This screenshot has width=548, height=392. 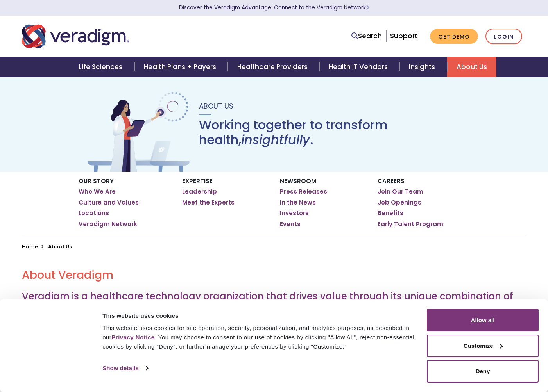 What do you see at coordinates (331, 132) in the screenshot?
I see `h1: Working together to transform health, .` at bounding box center [331, 132].